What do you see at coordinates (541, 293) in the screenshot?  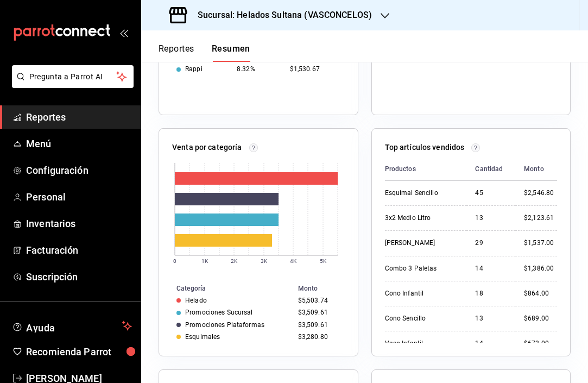 I see `div: $864.00` at bounding box center [541, 293].